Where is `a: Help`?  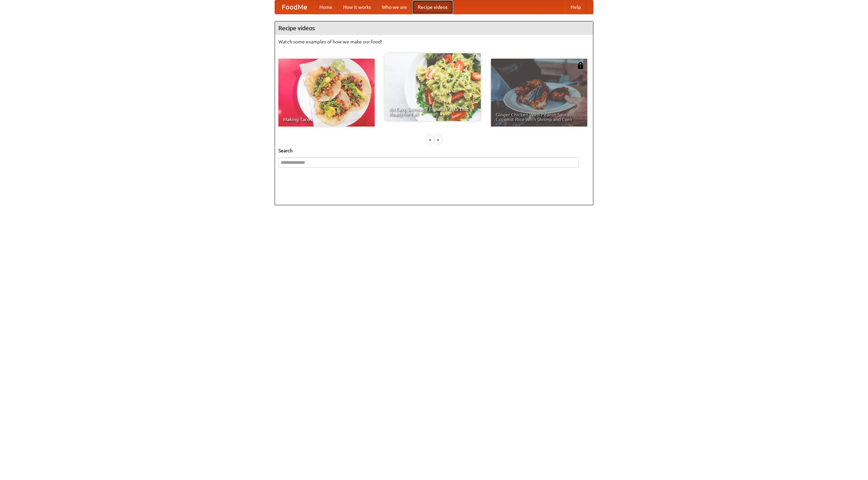
a: Help is located at coordinates (576, 7).